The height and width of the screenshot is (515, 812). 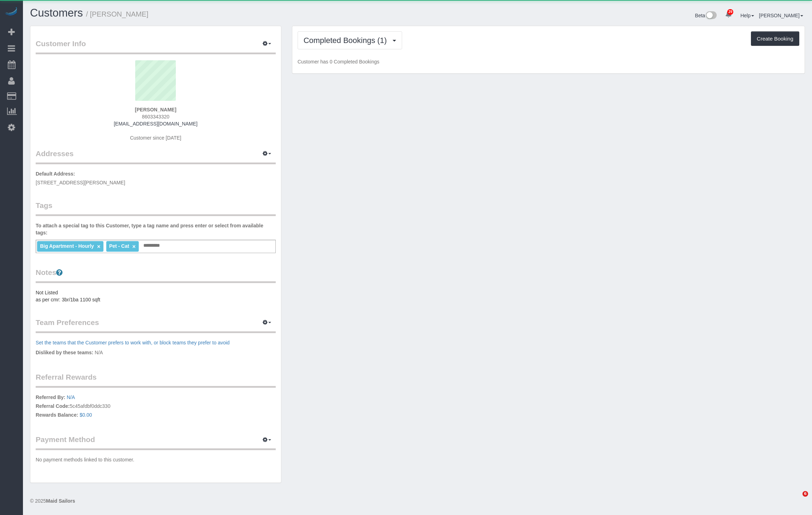 I want to click on legend: Notes, so click(x=156, y=275).